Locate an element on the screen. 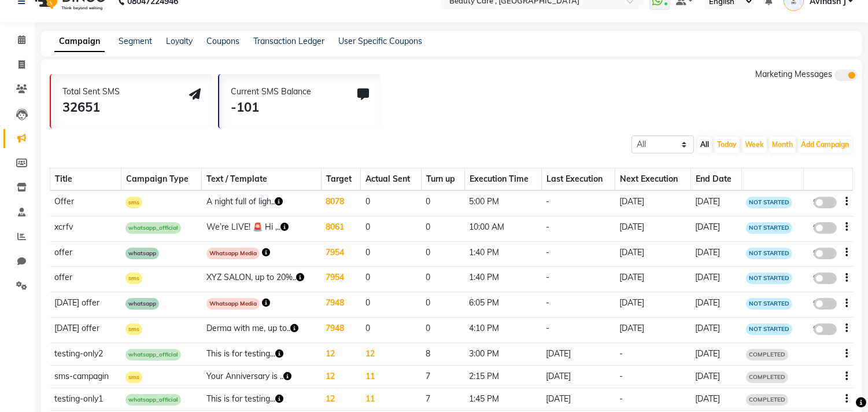  td: Your Anniversary is .. is located at coordinates (261, 376).